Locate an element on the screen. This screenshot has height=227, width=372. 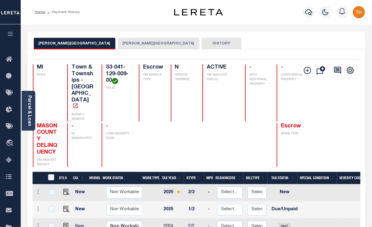
h4: N is located at coordinates (185, 68).